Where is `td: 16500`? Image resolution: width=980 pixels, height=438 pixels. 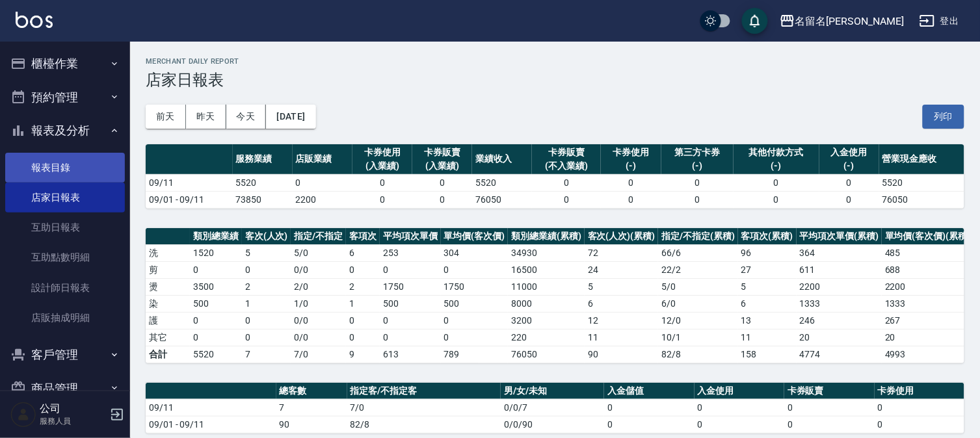 td: 16500 is located at coordinates (546, 270).